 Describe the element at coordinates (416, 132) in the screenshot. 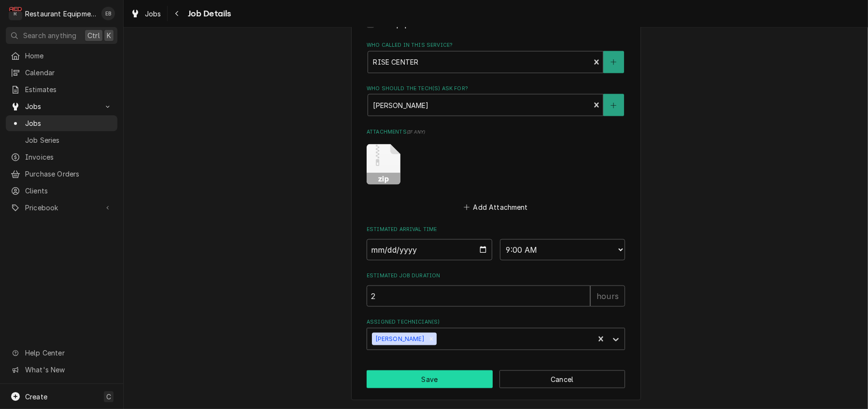

I see `span: ( if any )` at that location.